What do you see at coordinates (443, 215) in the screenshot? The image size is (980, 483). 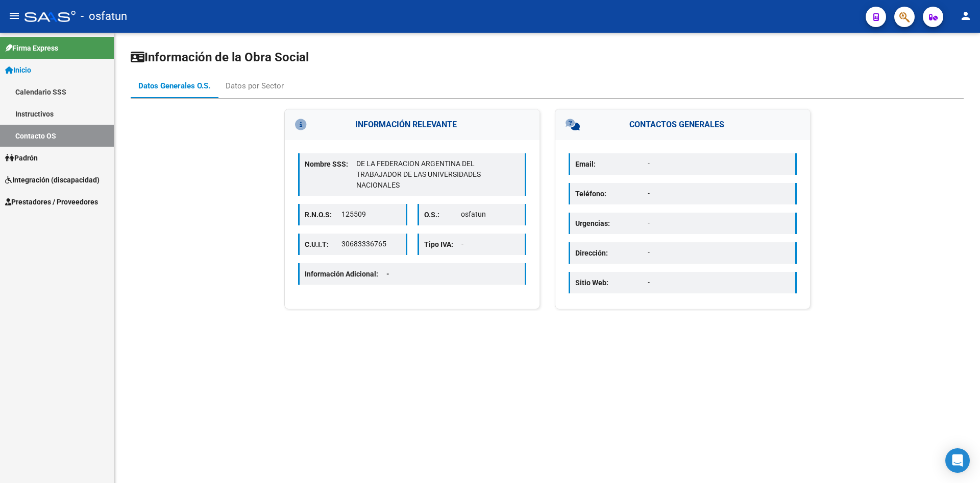 I see `p: O.S.:` at bounding box center [443, 215].